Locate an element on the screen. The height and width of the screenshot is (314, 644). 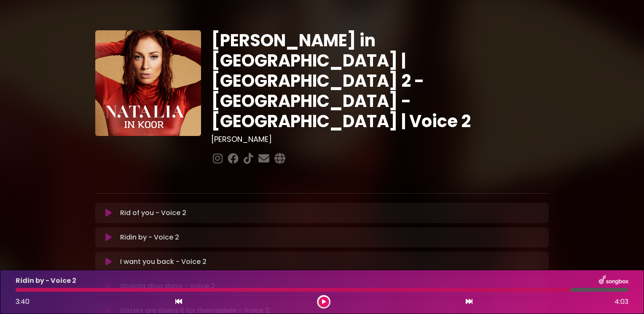
img: songbox-logo-white.png is located at coordinates (613, 281).